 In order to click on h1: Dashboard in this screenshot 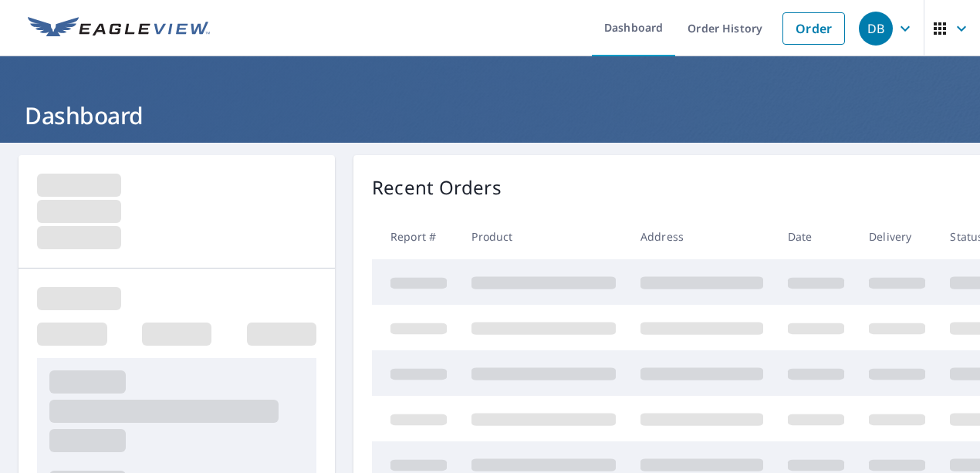, I will do `click(490, 115)`.